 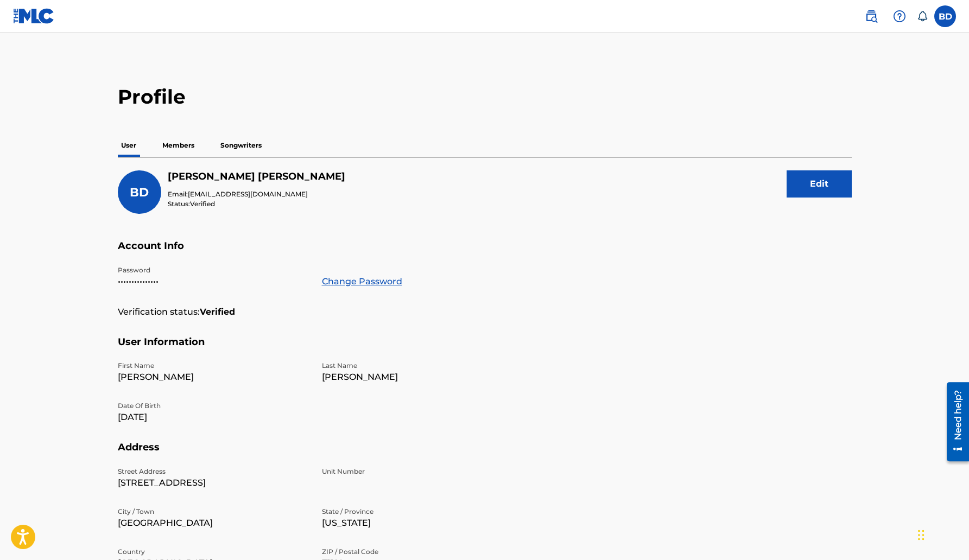 What do you see at coordinates (871, 17) in the screenshot?
I see `img: search` at bounding box center [871, 17].